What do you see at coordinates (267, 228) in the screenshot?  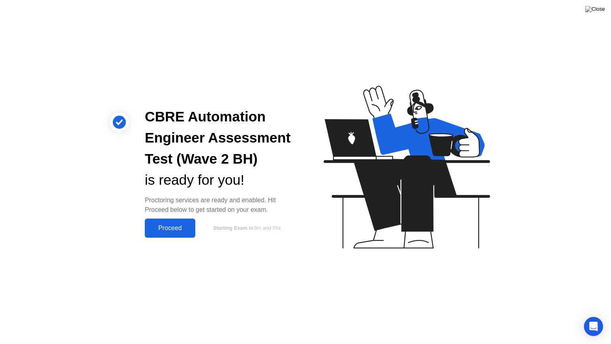 I see `span: 9m and 55s` at bounding box center [267, 228].